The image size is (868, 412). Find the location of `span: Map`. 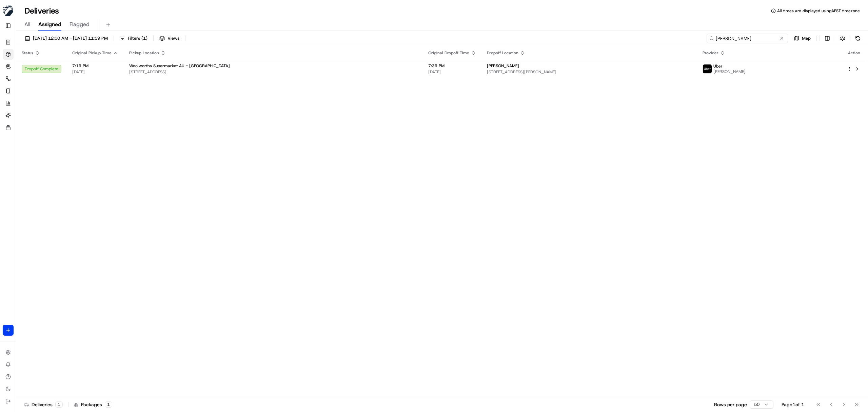

span: Map is located at coordinates (807, 38).